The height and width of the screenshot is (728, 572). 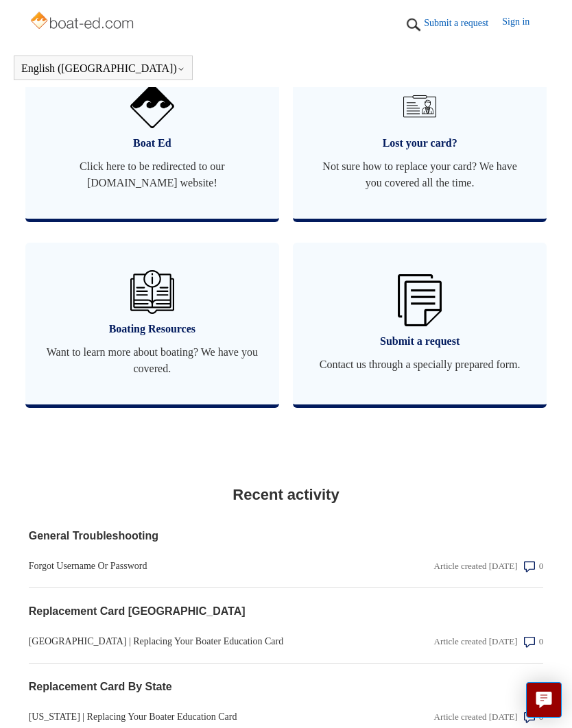 I want to click on span: Contact us through a specially prepared form., so click(x=420, y=365).